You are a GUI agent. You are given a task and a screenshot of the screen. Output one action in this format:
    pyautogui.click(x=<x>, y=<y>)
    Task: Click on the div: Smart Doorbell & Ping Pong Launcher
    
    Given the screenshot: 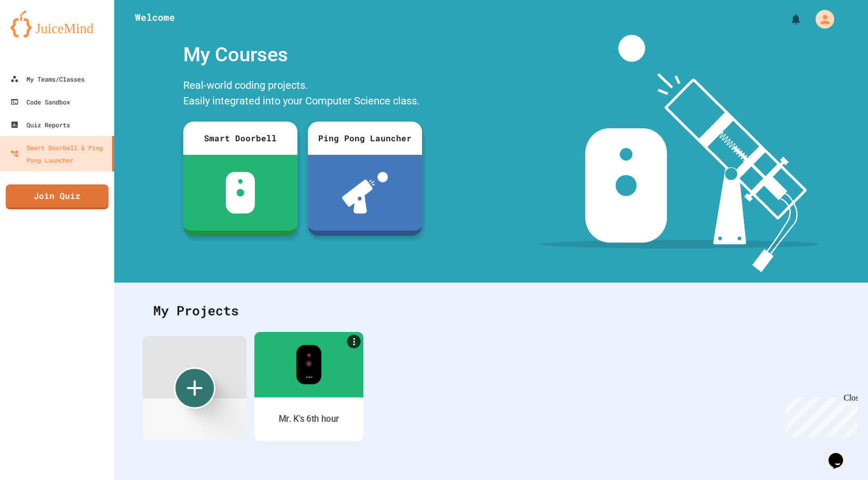 What is the action you would take?
    pyautogui.click(x=59, y=154)
    